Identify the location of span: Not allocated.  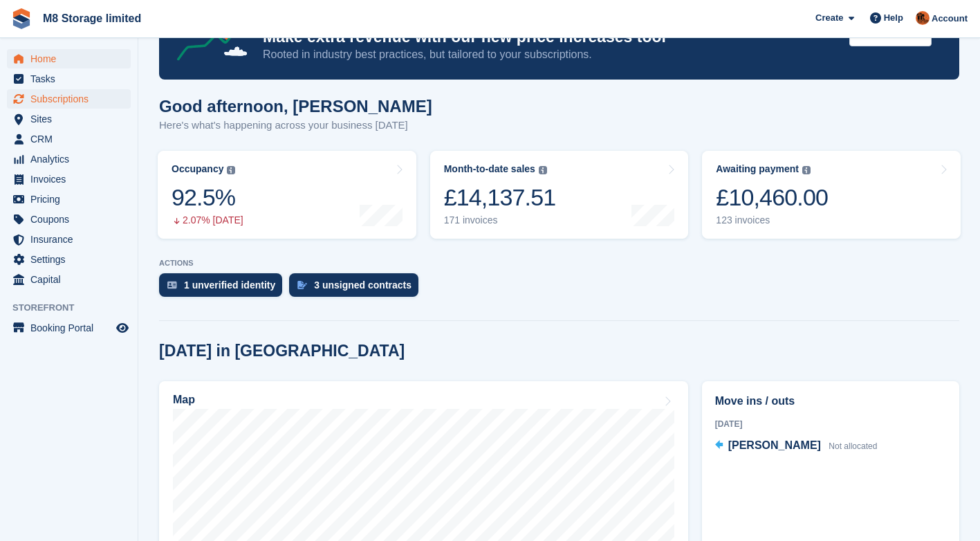
(853, 447).